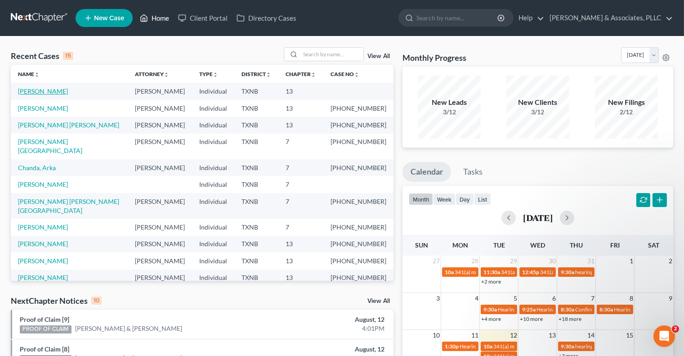 Image resolution: width=684 pixels, height=356 pixels. I want to click on span: 14, so click(591, 335).